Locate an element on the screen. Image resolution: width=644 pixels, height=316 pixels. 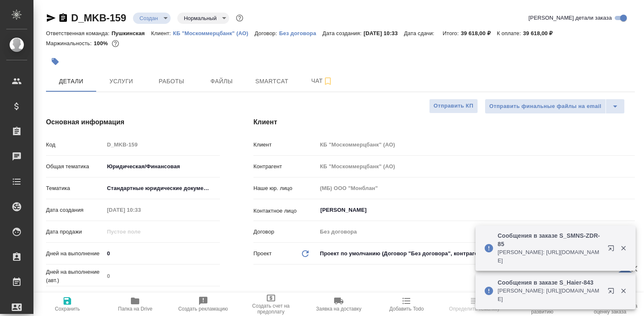
span: Детали is located at coordinates (71, 81).